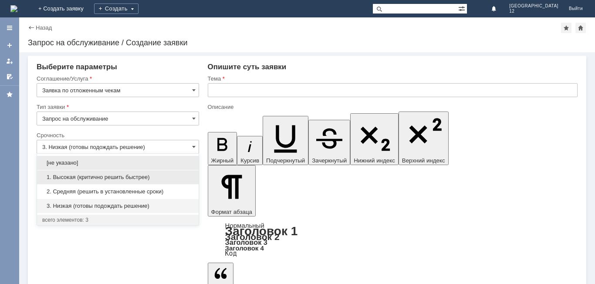 The image size is (595, 284). I want to click on button: Жирный, so click(223, 149).